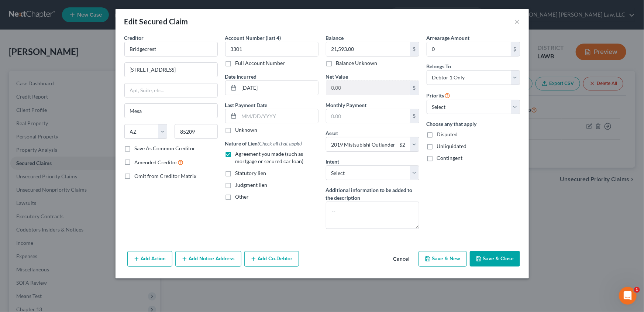  What do you see at coordinates (166, 176) in the screenshot?
I see `span: Omit from Creditor Matrix` at bounding box center [166, 176].